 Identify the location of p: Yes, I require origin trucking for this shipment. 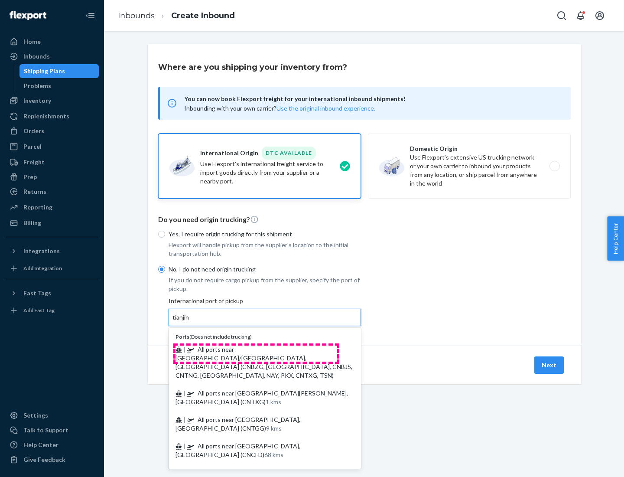
(265, 234).